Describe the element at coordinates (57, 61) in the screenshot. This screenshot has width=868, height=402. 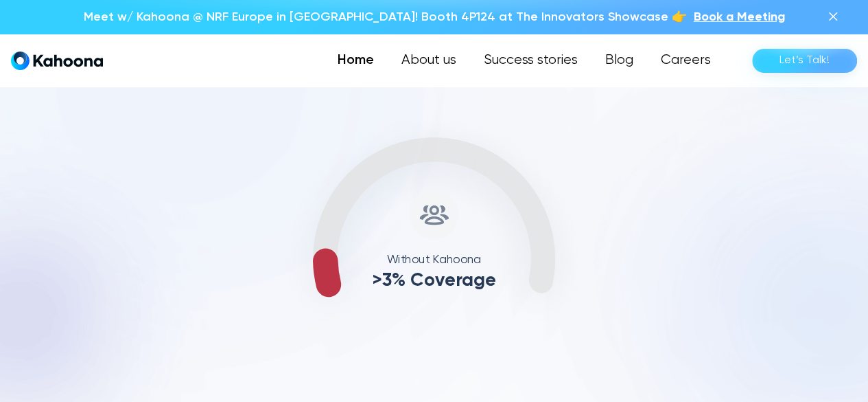
I see `a: home` at that location.